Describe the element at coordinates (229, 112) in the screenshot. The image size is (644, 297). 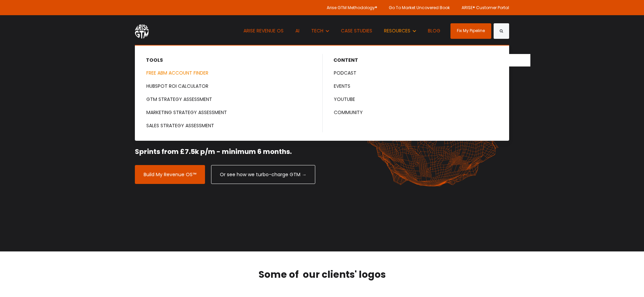
I see `a: MARKETING STRATEGY ASSESSMENT` at that location.